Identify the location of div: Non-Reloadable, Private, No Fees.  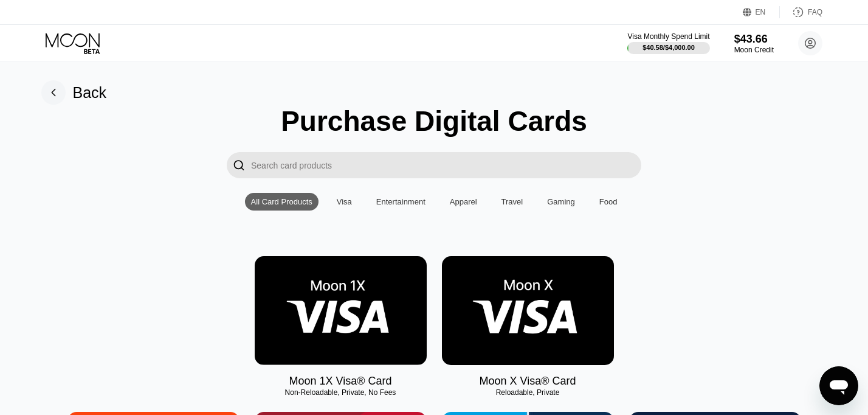
(341, 393).